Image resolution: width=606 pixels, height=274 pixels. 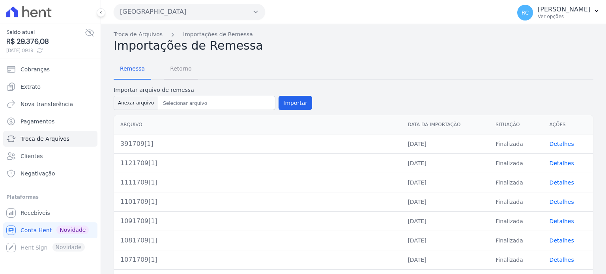 I want to click on div: 1071709[1], so click(x=257, y=260).